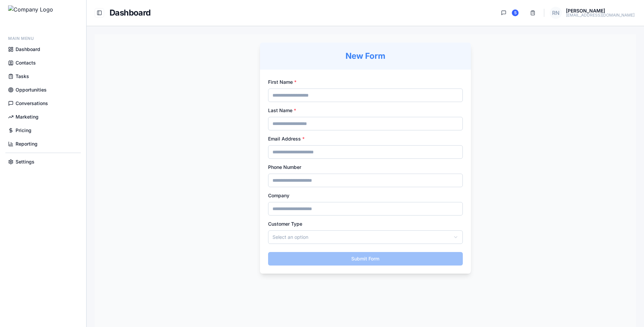 This screenshot has width=644, height=327. What do you see at coordinates (31, 90) in the screenshot?
I see `span: Opportunities` at bounding box center [31, 90].